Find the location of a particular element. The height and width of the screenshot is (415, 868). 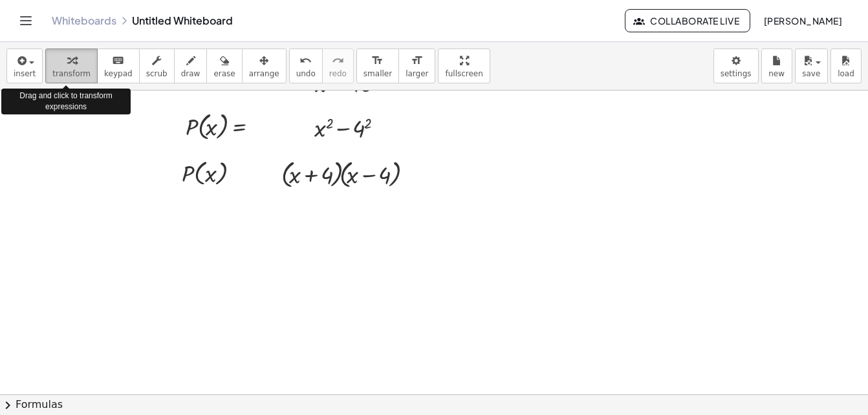

span: draw is located at coordinates (191, 74).